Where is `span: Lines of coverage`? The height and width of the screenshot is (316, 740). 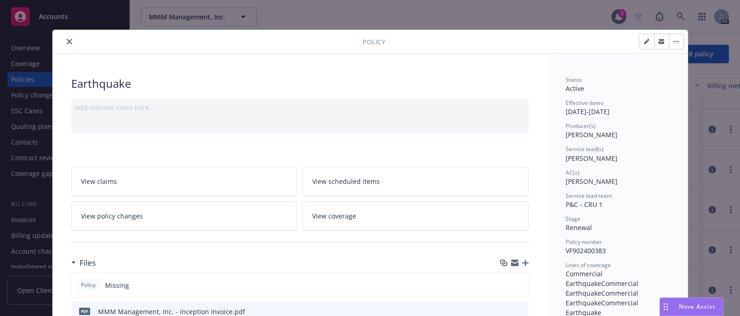
span: Lines of coverage is located at coordinates (588, 265).